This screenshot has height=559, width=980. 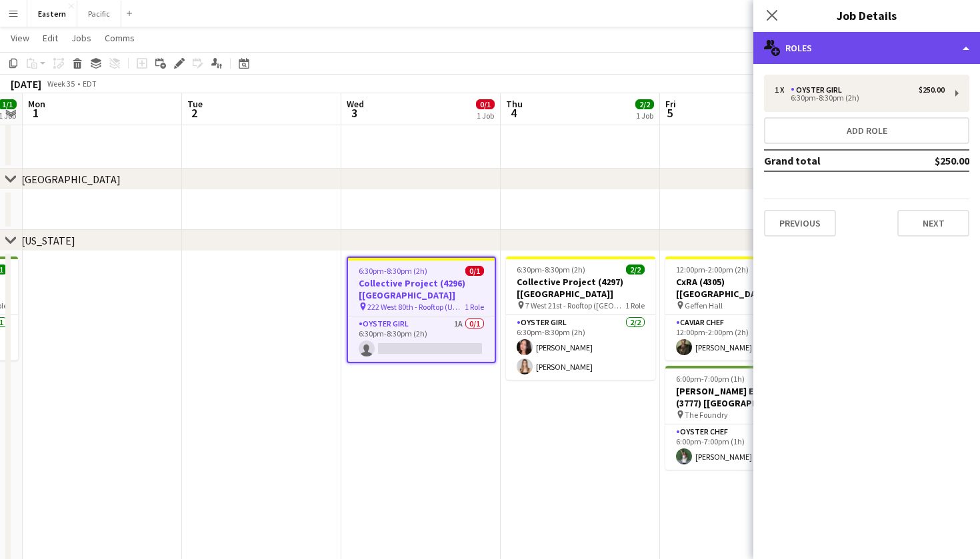 I want to click on span: Tue, so click(x=195, y=104).